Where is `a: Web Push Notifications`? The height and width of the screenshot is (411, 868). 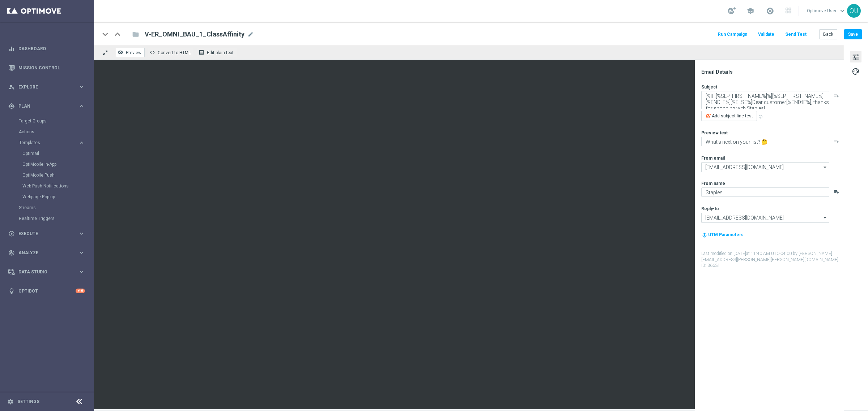
a: Web Push Notifications is located at coordinates (49, 186).